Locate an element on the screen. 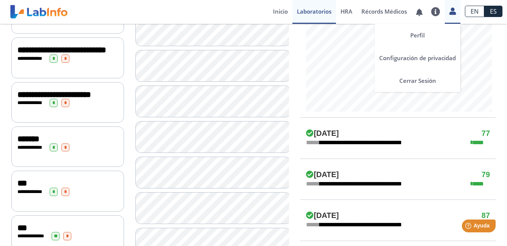  a: Perfil is located at coordinates (417, 35).